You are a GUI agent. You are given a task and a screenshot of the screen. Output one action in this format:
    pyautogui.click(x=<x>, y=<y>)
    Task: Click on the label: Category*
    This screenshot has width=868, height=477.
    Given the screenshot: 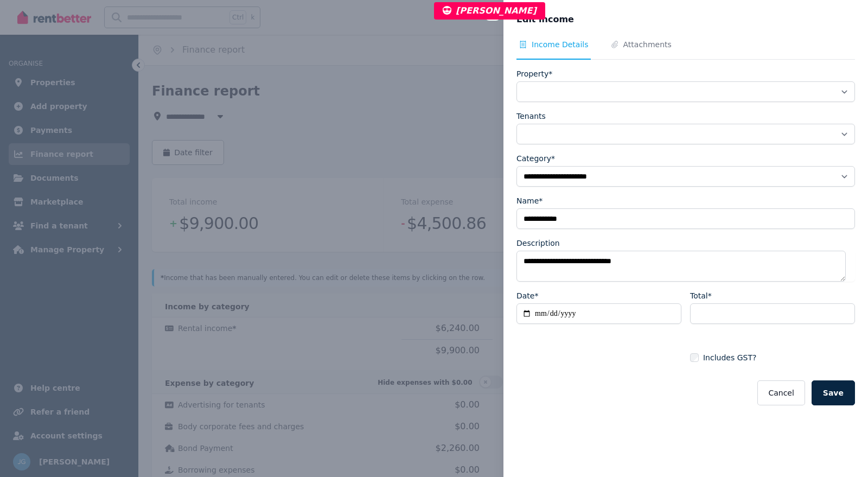 What is the action you would take?
    pyautogui.click(x=535, y=159)
    